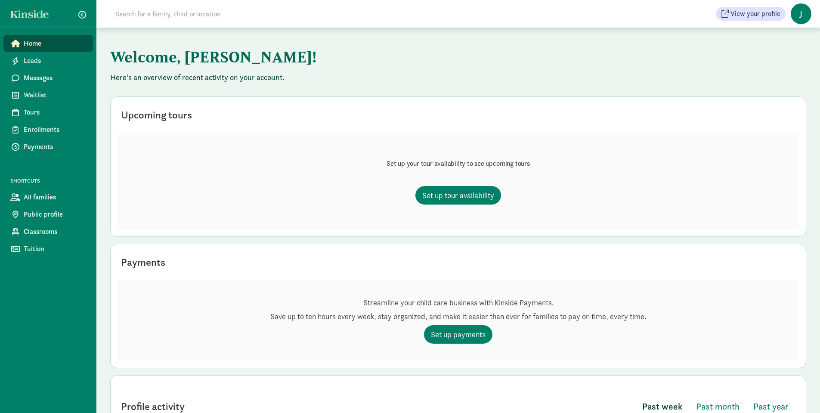 The width and height of the screenshot is (820, 413). What do you see at coordinates (798, 392) in the screenshot?
I see `div: Chat Widget` at bounding box center [798, 392].